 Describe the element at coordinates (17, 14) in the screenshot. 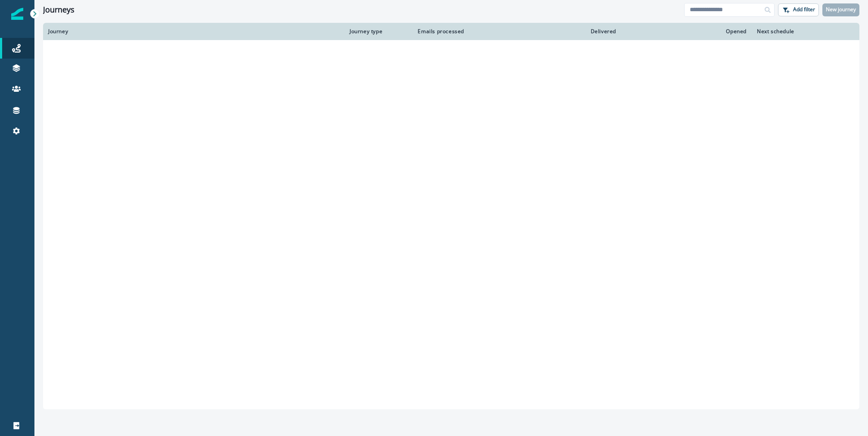

I see `img: Inflection` at that location.